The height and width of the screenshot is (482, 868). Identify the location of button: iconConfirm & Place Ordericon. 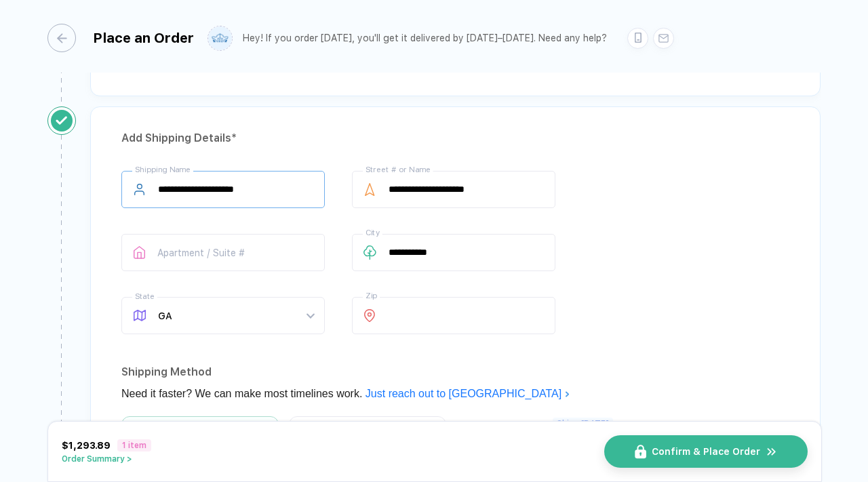
(706, 452).